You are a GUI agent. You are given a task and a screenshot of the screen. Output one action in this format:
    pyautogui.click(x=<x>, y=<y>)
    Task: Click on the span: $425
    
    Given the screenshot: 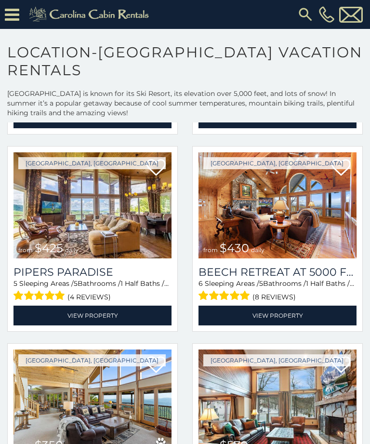 What is the action you would take?
    pyautogui.click(x=49, y=248)
    